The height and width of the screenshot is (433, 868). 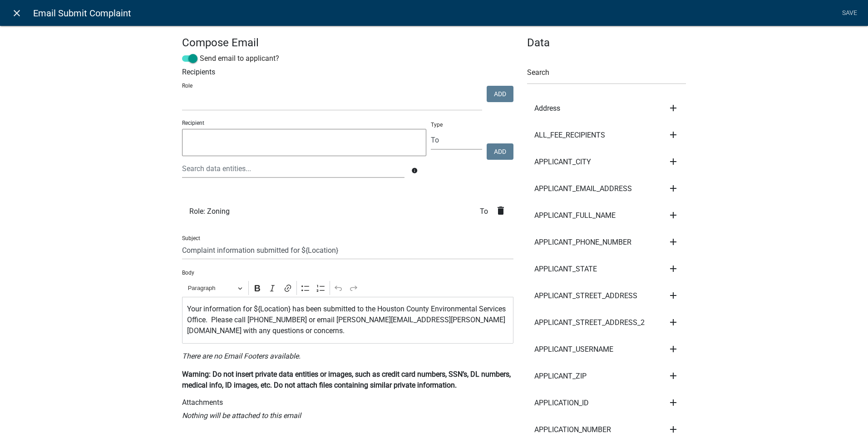 I want to click on div: Editor toolbar, so click(x=348, y=287).